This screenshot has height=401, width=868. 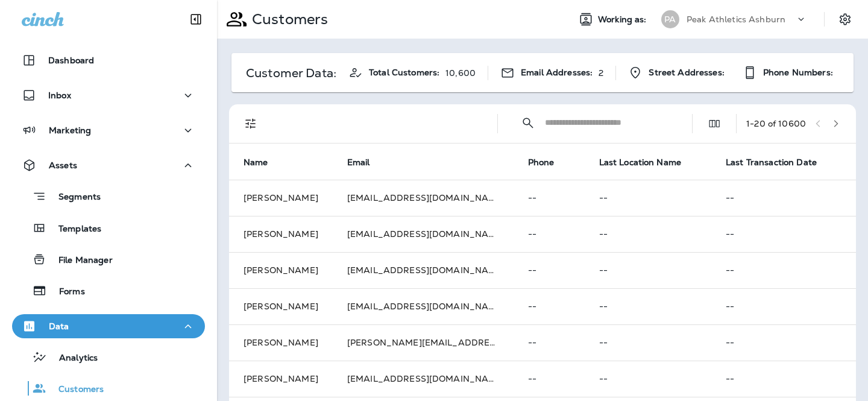 I want to click on p: Analytics, so click(x=72, y=358).